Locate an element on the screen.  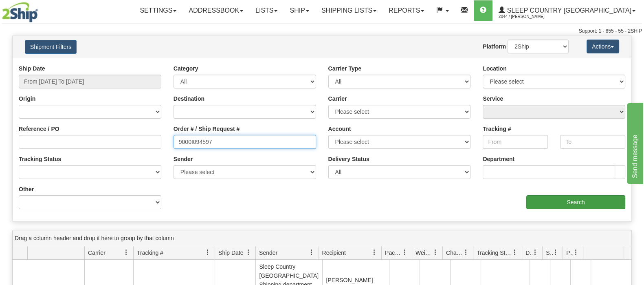
label: Order # / Ship Request # is located at coordinates (207, 129).